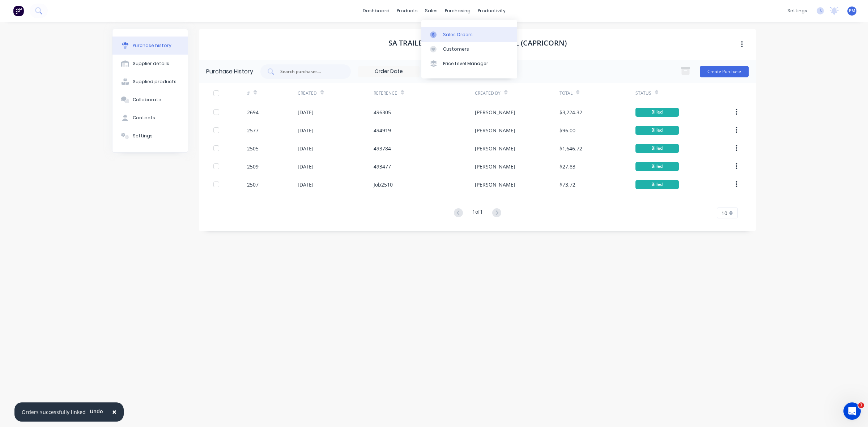 The height and width of the screenshot is (427, 868). Describe the element at coordinates (469, 35) in the screenshot. I see `a: Sales Orders` at that location.